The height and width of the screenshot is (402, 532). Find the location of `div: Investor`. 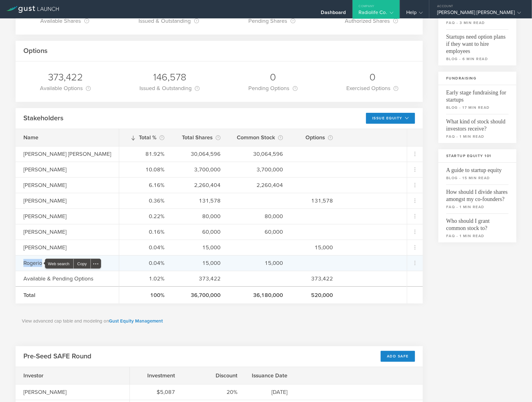

div: Investor is located at coordinates (55, 376).